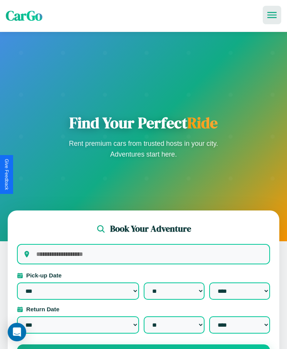 The height and width of the screenshot is (349, 287). Describe the element at coordinates (17, 332) in the screenshot. I see `div: Open Intercom Messenger` at that location.